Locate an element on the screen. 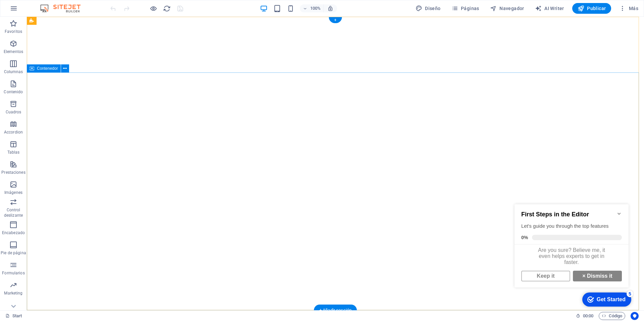  button: AI Writer is located at coordinates (549, 8).